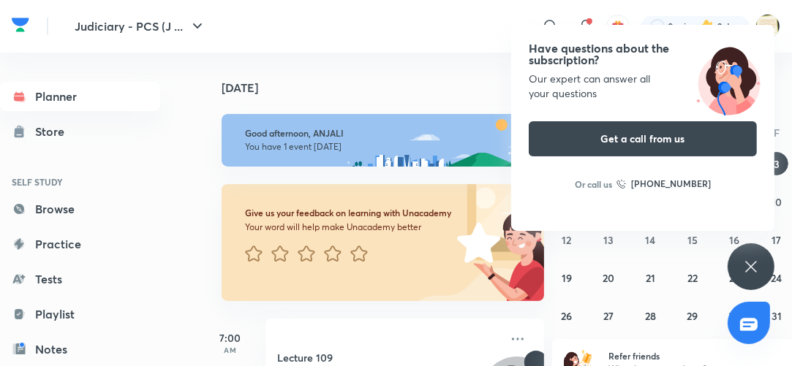  I want to click on button: October 3, 2025, so click(777, 164).